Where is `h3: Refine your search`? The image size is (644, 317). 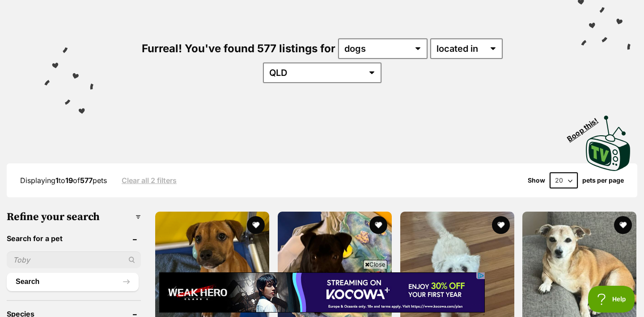
h3: Refine your search is located at coordinates (74, 217).